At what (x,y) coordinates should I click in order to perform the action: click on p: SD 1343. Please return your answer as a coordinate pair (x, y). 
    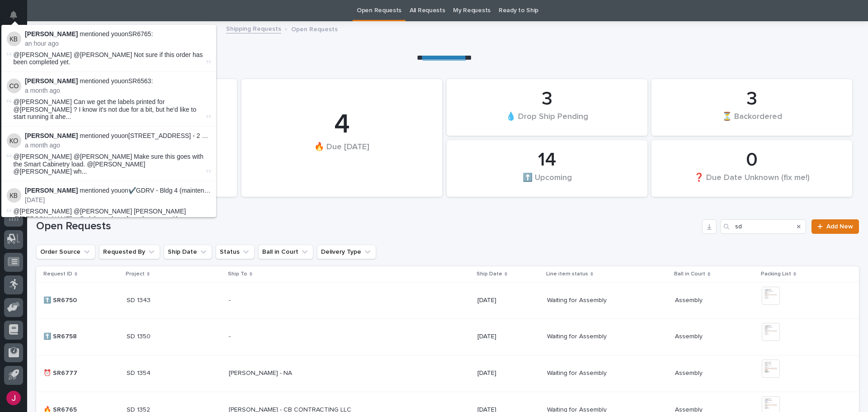
    Looking at the image, I should click on (139, 300).